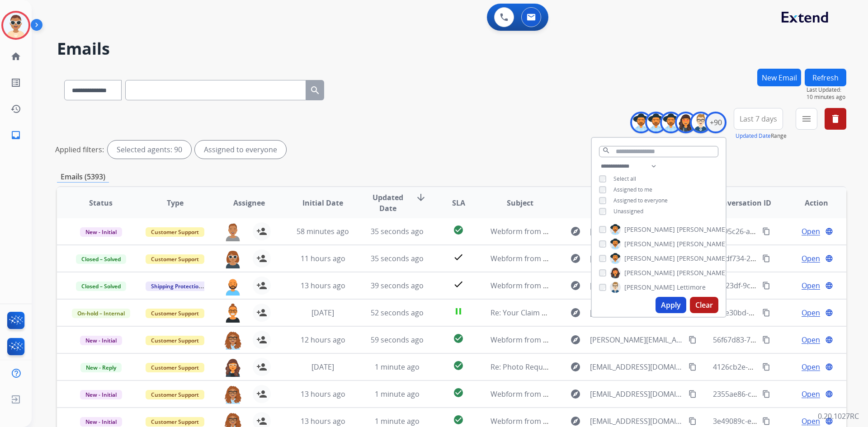 The image size is (868, 427). Describe the element at coordinates (839, 416) in the screenshot. I see `p: 0.20.1027RC` at that location.